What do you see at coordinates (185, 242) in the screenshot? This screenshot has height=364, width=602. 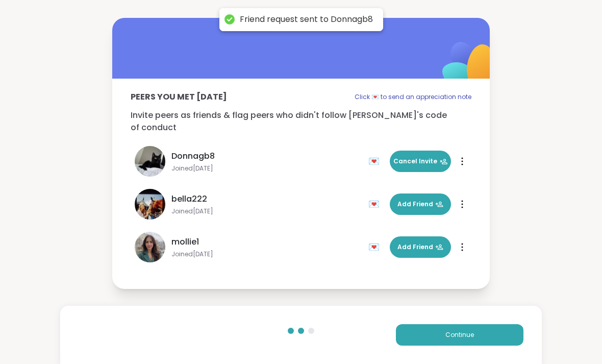 I see `span: mollie1` at bounding box center [185, 242].